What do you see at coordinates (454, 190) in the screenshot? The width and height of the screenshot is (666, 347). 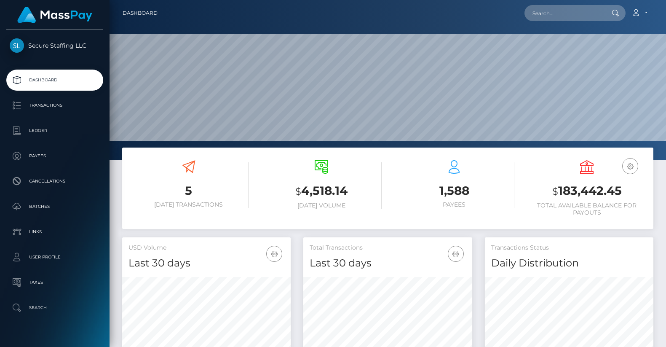 I see `h3: 1,588` at bounding box center [454, 190].